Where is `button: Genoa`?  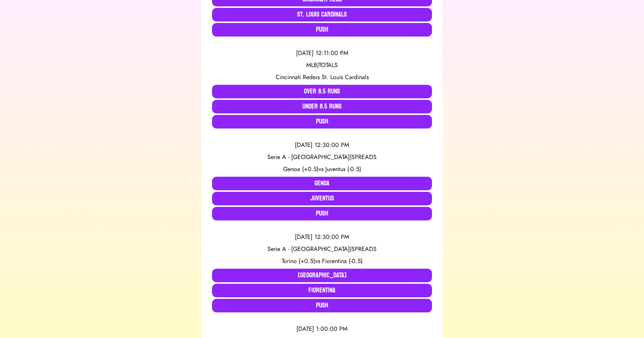
button: Genoa is located at coordinates (322, 184).